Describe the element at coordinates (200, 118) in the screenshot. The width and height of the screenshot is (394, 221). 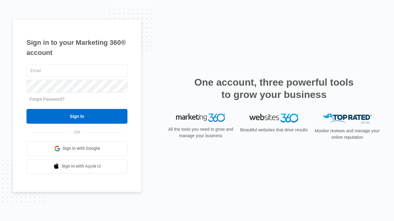
I see `img: Marketing 360` at that location.